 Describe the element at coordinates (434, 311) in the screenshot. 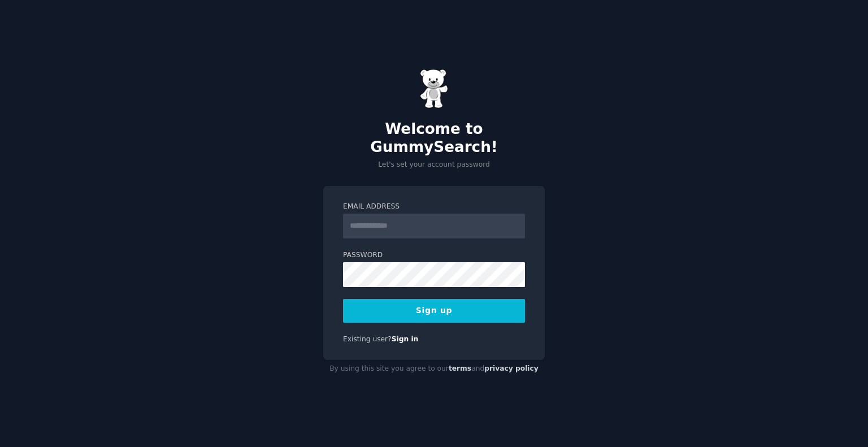

I see `button: Sign up` at that location.